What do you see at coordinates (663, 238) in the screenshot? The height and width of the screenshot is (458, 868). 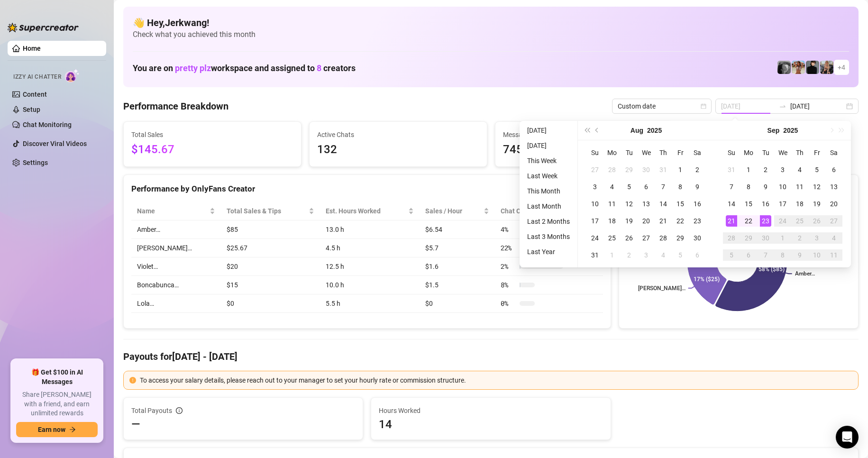 I see `td: 2025-08-28` at bounding box center [663, 238].